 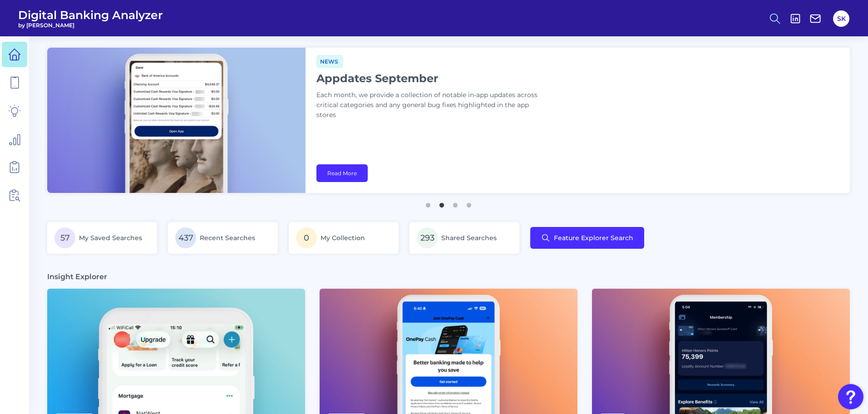 What do you see at coordinates (65, 238) in the screenshot?
I see `span: 57` at bounding box center [65, 238].